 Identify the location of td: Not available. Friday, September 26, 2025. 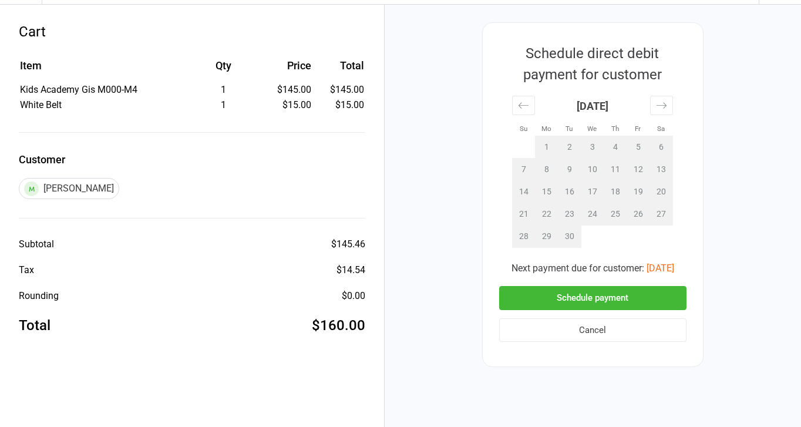
(637, 214).